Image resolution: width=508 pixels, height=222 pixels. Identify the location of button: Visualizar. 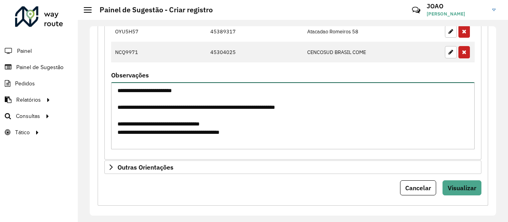
(462, 188).